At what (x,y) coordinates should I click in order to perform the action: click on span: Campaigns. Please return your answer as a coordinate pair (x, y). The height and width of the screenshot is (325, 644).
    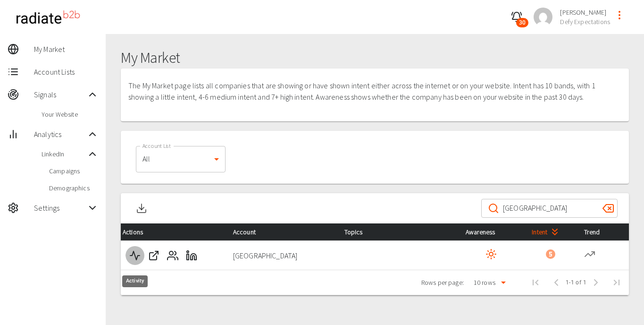
    Looking at the image, I should click on (73, 171).